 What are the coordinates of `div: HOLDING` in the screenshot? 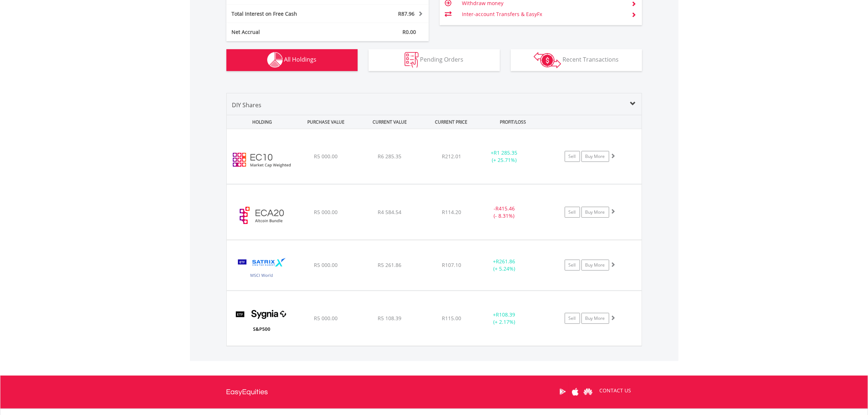 It's located at (260, 122).